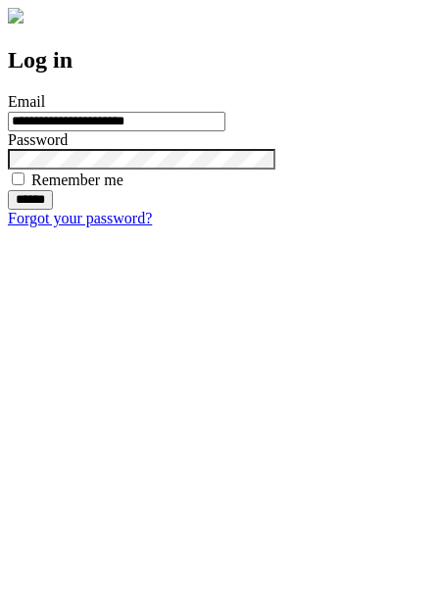  Describe the element at coordinates (77, 179) in the screenshot. I see `label: Remember me` at that location.